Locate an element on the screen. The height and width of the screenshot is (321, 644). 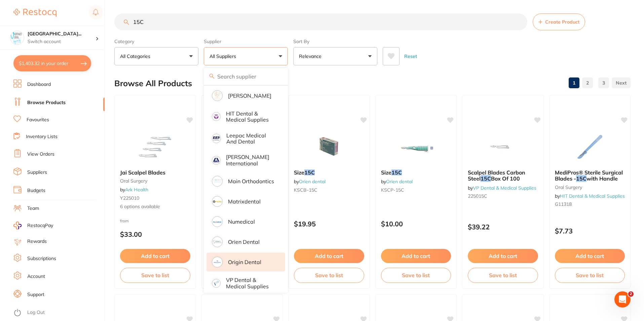
img: HIT Dental & Medical Supplies is located at coordinates (216, 116).